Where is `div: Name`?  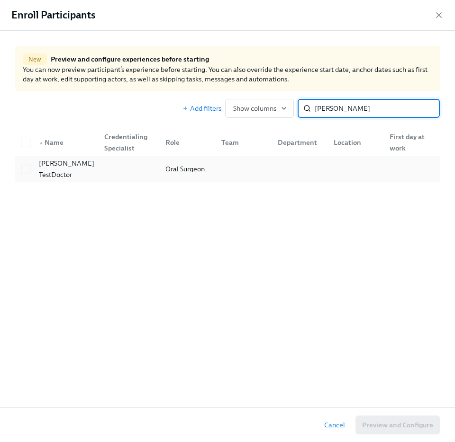 div: Name is located at coordinates (66, 143).